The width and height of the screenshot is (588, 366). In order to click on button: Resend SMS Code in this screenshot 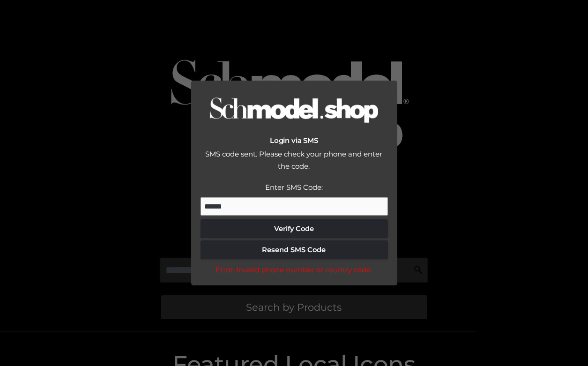, I will do `click(294, 250)`.